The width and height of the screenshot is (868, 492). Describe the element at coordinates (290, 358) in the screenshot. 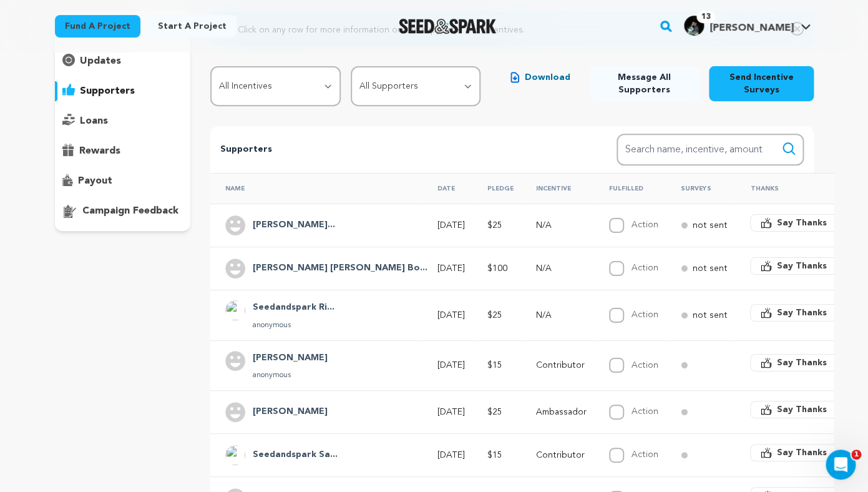

I see `h4: Jennifer Lange` at that location.